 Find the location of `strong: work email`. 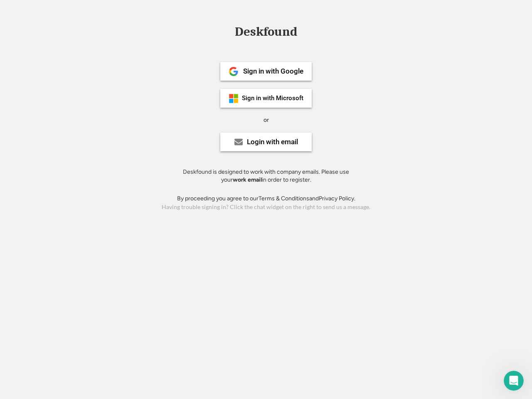

strong: work email is located at coordinates (247, 179).